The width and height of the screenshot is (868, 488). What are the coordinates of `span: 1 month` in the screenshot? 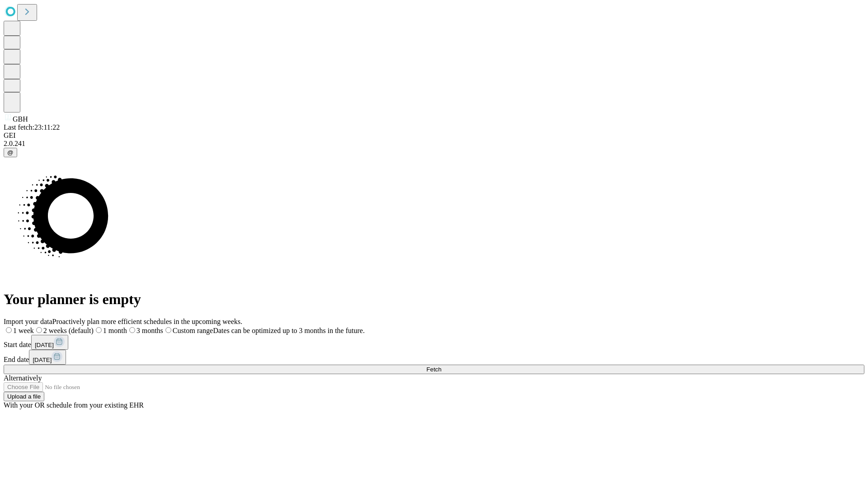 It's located at (115, 330).